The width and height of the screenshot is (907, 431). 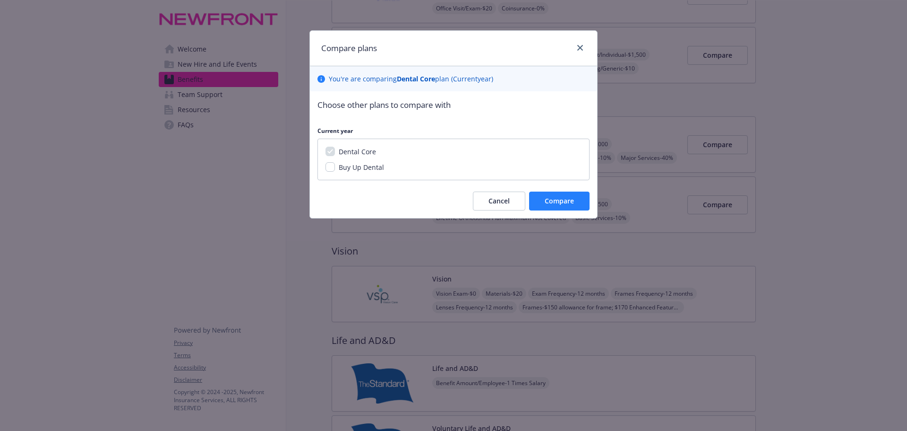 I want to click on span: Compare, so click(x=560, y=200).